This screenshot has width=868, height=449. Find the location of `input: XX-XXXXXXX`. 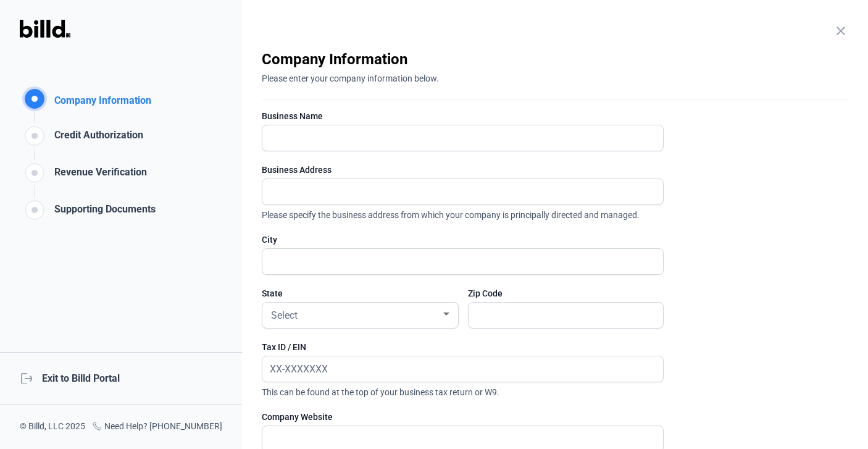

input: XX-XXXXXXX is located at coordinates (455, 368).